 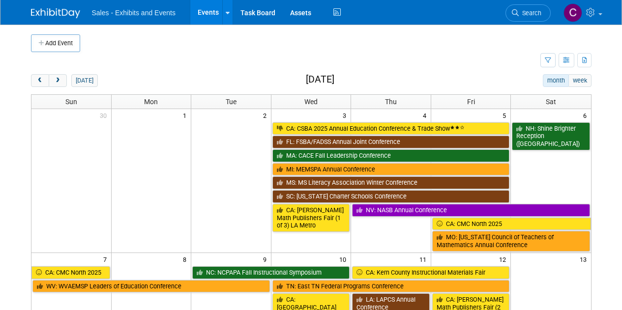 What do you see at coordinates (391, 156) in the screenshot?
I see `a: MA: CACE Fall Leadership Conference` at bounding box center [391, 156].